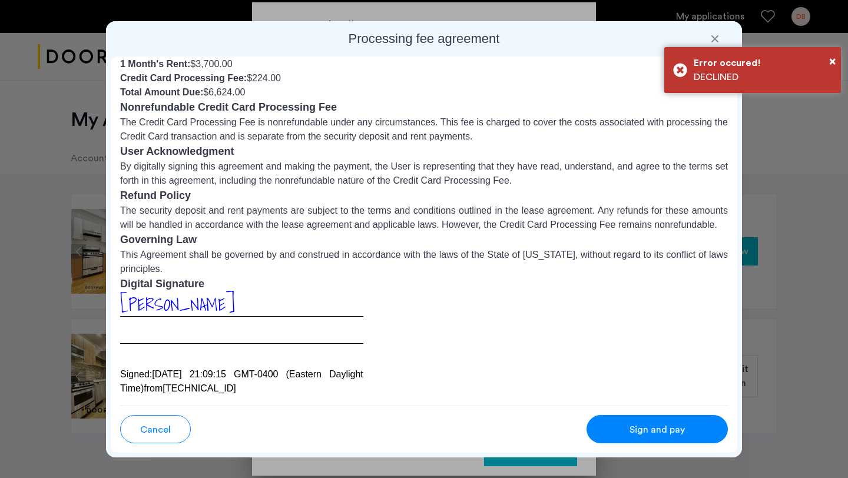  What do you see at coordinates (424, 92) in the screenshot?
I see `li: $6,624.00` at bounding box center [424, 92].